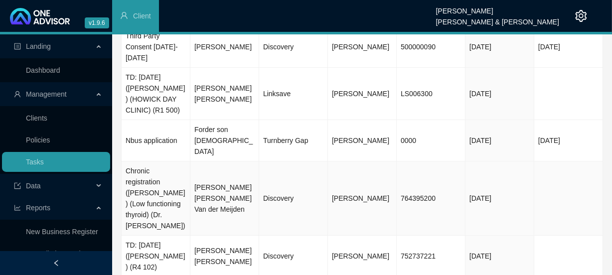 The height and width of the screenshot is (275, 612). I want to click on span: profile, so click(17, 46).